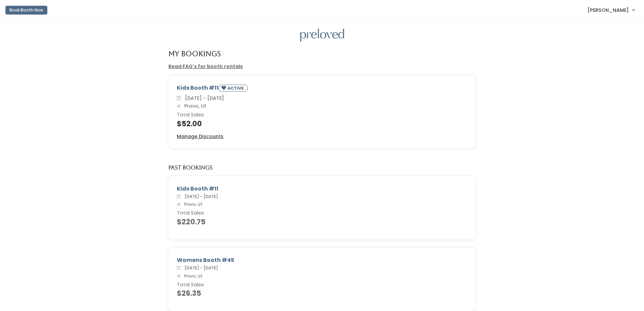  What do you see at coordinates (206, 66) in the screenshot?
I see `a: Read FAQ's for booth rentals` at bounding box center [206, 66].